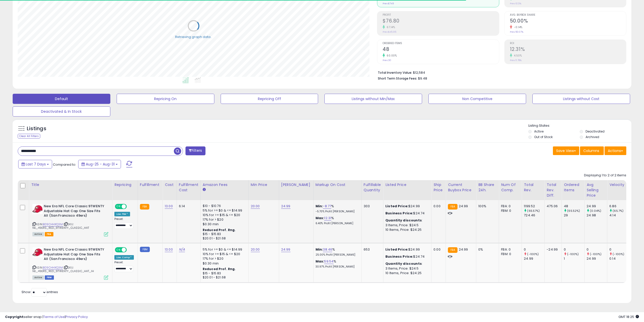  Describe the element at coordinates (188, 206) in the screenshot. I see `div: 6.14` at that location.